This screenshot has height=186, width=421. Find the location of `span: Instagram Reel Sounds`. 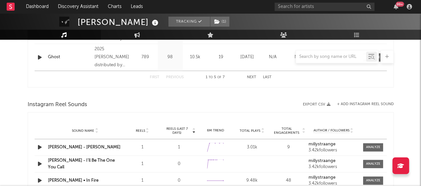

span: Instagram Reel Sounds is located at coordinates (57, 105).